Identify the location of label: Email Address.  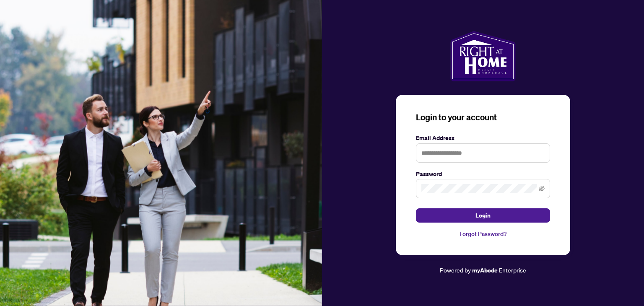
(483, 138).